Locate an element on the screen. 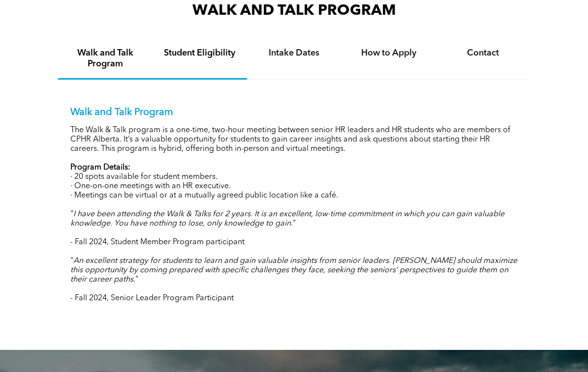 This screenshot has height=372, width=588. h4: Contact is located at coordinates (483, 53).